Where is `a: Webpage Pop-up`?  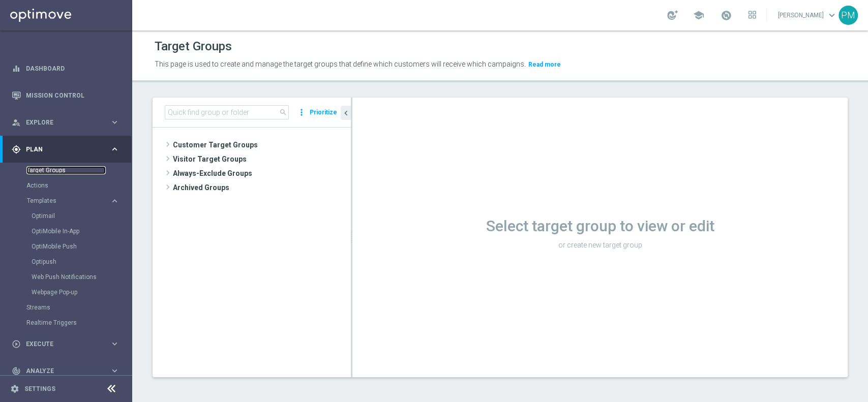
a: Webpage Pop-up is located at coordinates (68, 292).